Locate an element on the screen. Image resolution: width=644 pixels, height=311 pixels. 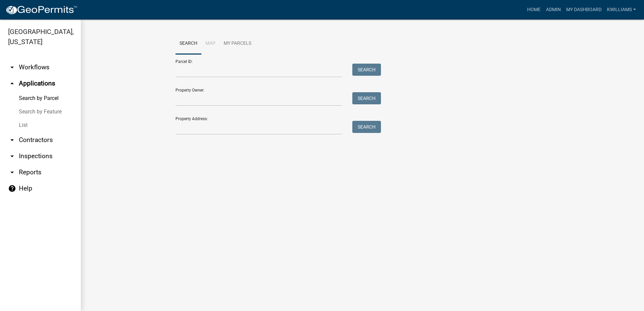
a: Search is located at coordinates (188, 44).